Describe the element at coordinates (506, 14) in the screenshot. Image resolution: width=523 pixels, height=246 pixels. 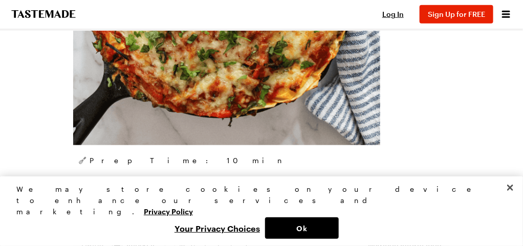
I see `button: Open menu` at that location.